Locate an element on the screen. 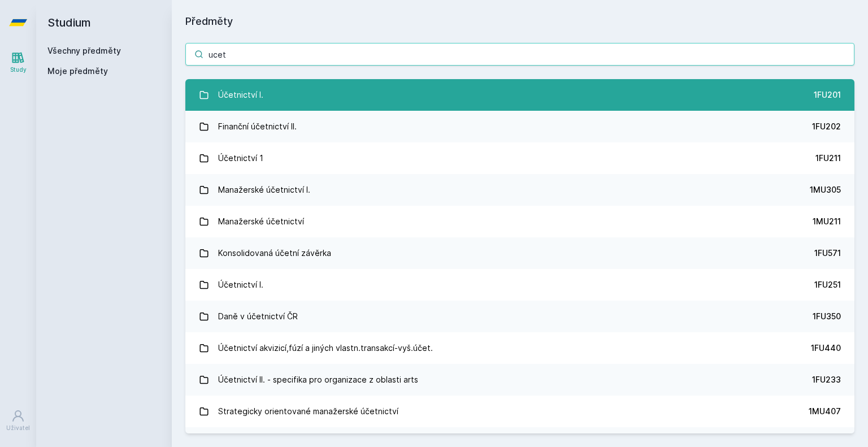  a: Všechny předměty is located at coordinates (84, 50).